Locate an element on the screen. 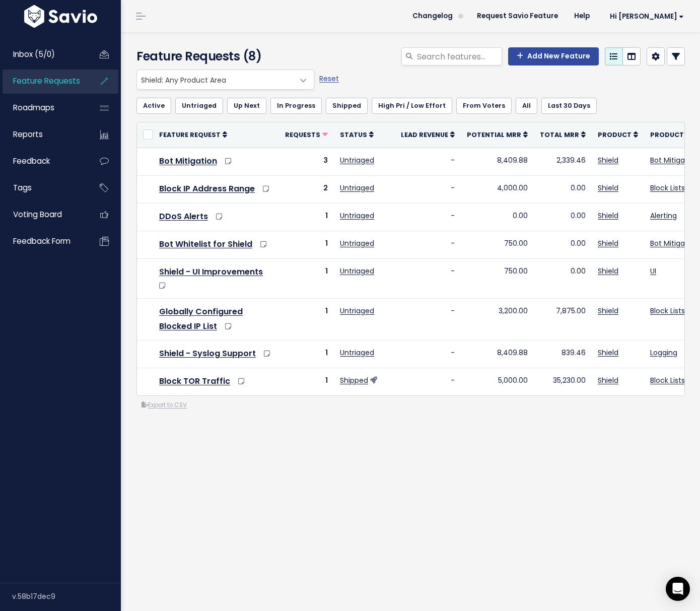  span: Feature Request is located at coordinates (190, 134).